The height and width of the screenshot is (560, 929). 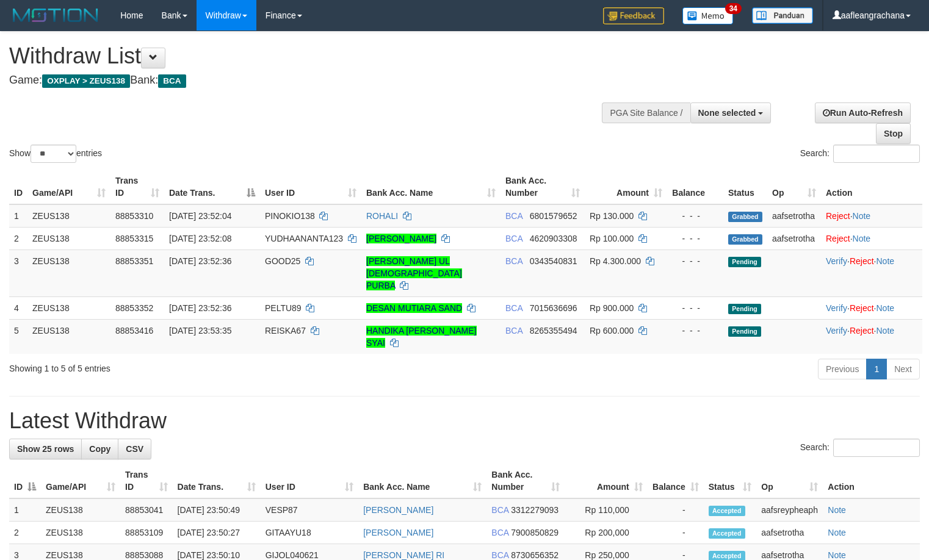 What do you see at coordinates (734, 9) in the screenshot?
I see `span: 34` at bounding box center [734, 9].